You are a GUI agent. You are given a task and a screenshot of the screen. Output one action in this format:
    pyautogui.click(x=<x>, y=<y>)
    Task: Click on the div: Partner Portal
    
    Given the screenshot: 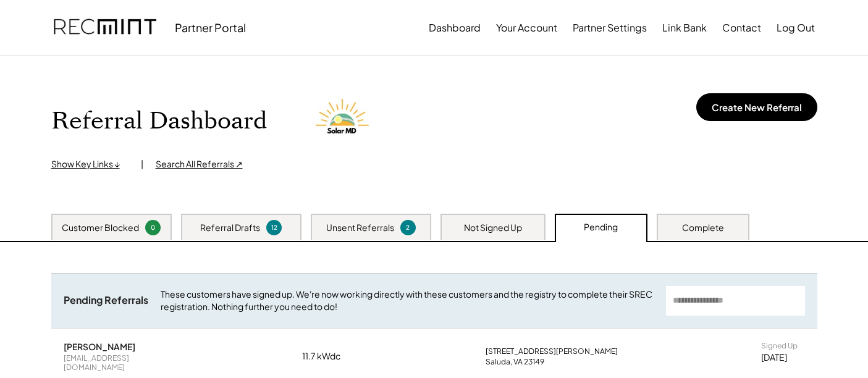 What is the action you would take?
    pyautogui.click(x=210, y=27)
    